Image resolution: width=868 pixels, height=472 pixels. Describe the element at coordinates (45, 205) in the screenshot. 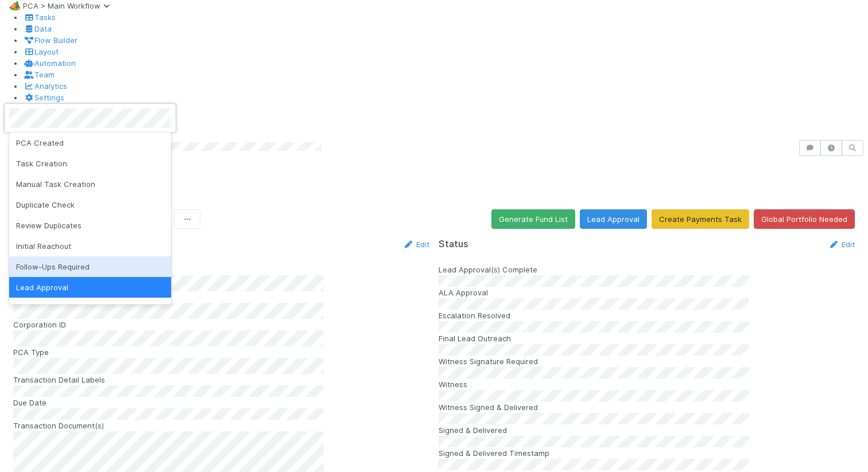

I see `span: Duplicate Check` at that location.